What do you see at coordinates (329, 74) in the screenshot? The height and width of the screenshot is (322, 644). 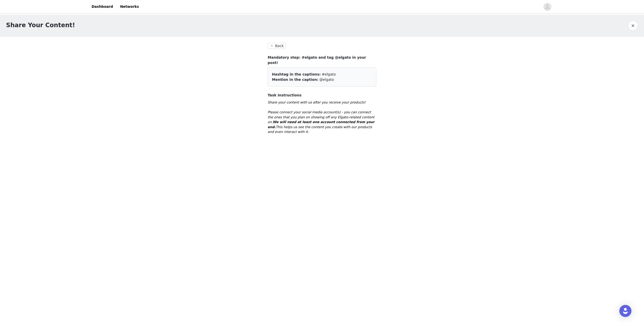 I see `span: #elgato` at bounding box center [329, 74].